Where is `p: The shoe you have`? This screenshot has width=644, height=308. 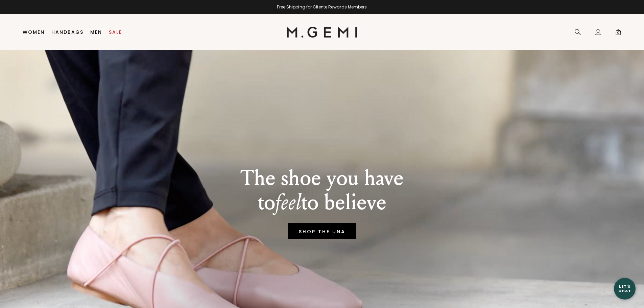 p: The shoe you have is located at coordinates (322, 178).